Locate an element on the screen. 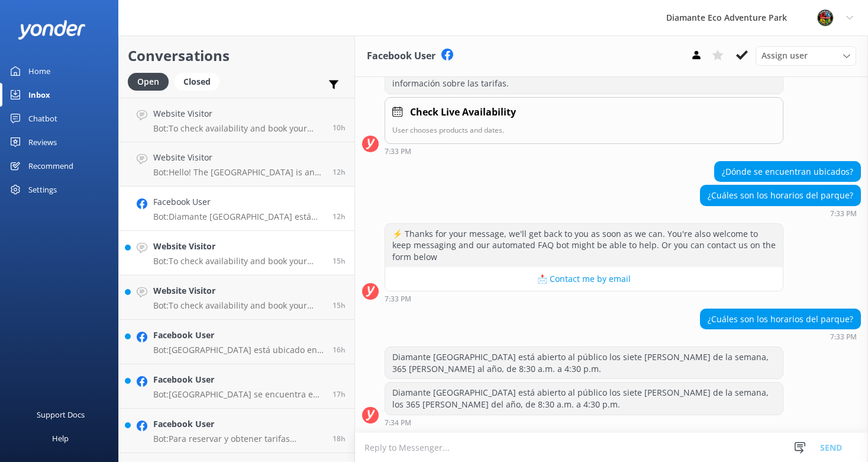  div: Open is located at coordinates (148, 82).